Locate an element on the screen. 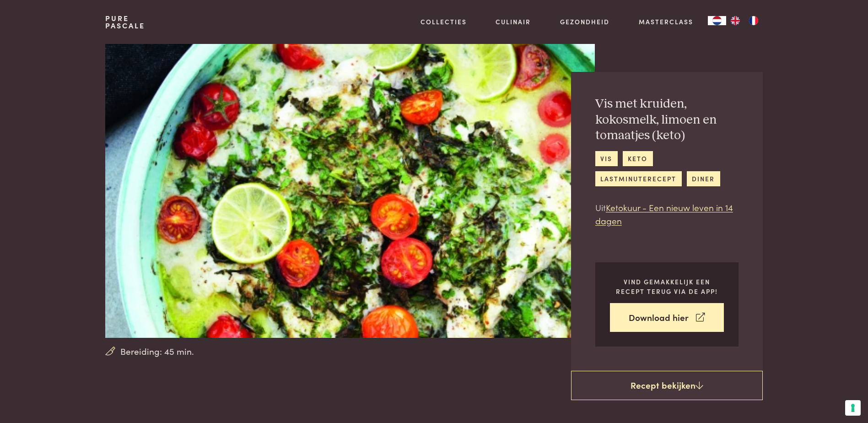 Image resolution: width=868 pixels, height=423 pixels. div: Language is located at coordinates (717, 20).